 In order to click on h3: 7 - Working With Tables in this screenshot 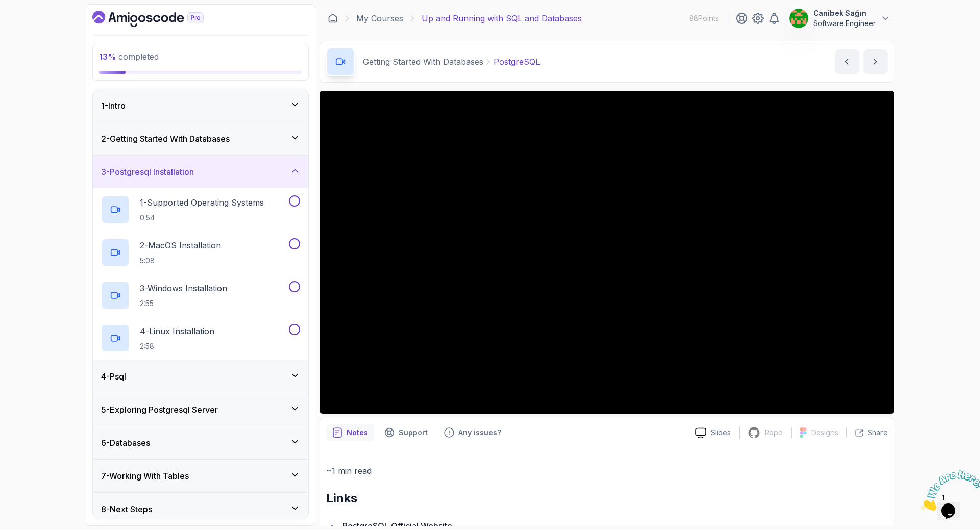, I will do `click(145, 476)`.